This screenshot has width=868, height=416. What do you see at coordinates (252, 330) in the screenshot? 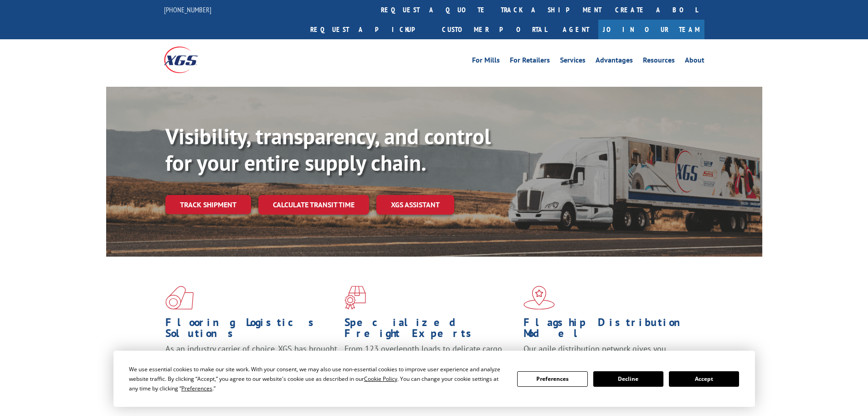
I see `h1: Flooring Logistics Solutions` at bounding box center [252, 330].